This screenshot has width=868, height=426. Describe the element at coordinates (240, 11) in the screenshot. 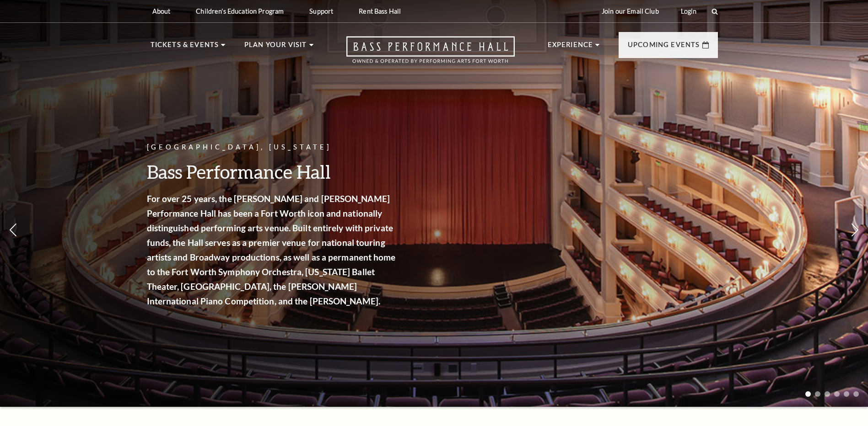

I see `p: Children's Education Program` at that location.